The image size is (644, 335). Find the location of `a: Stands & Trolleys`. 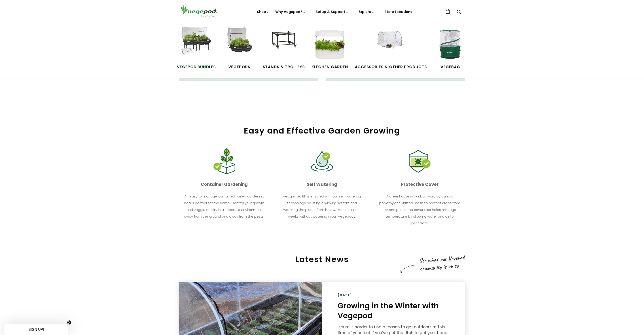

a: Stands & Trolleys is located at coordinates (284, 49).